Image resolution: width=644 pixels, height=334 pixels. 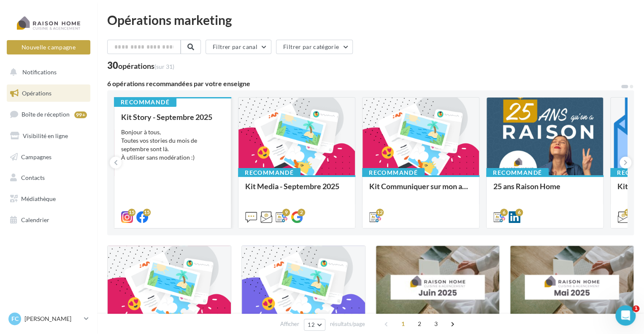 What do you see at coordinates (370, 20) in the screenshot?
I see `div: Opérations marketing` at bounding box center [370, 20].